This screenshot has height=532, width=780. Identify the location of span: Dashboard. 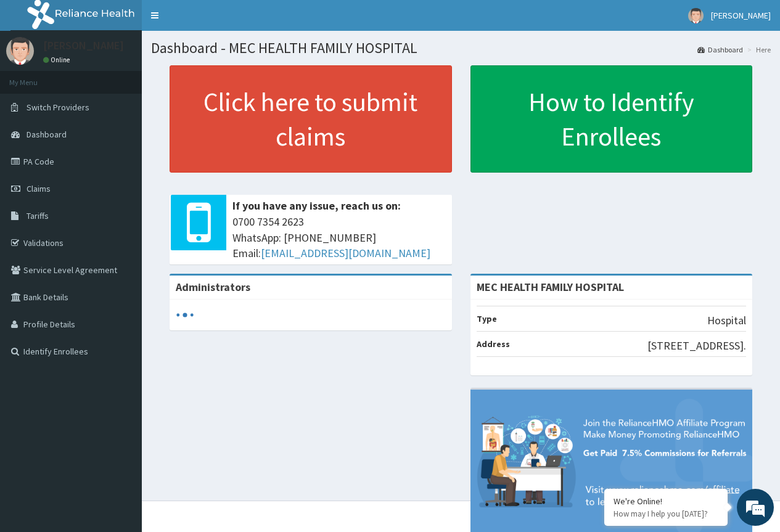
(47, 135).